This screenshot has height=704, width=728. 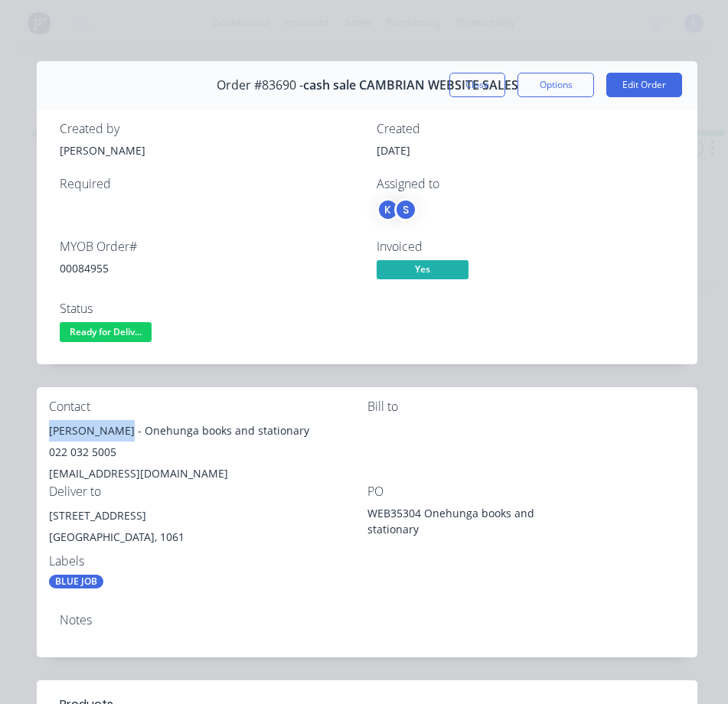 What do you see at coordinates (388, 209) in the screenshot?
I see `div: K` at bounding box center [388, 209].